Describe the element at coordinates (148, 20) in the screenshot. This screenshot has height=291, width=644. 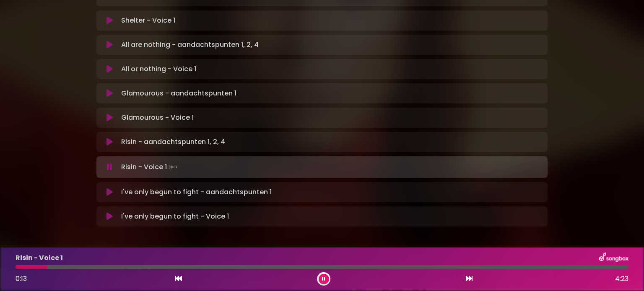
I see `p: Shelter - Voice 1` at that location.